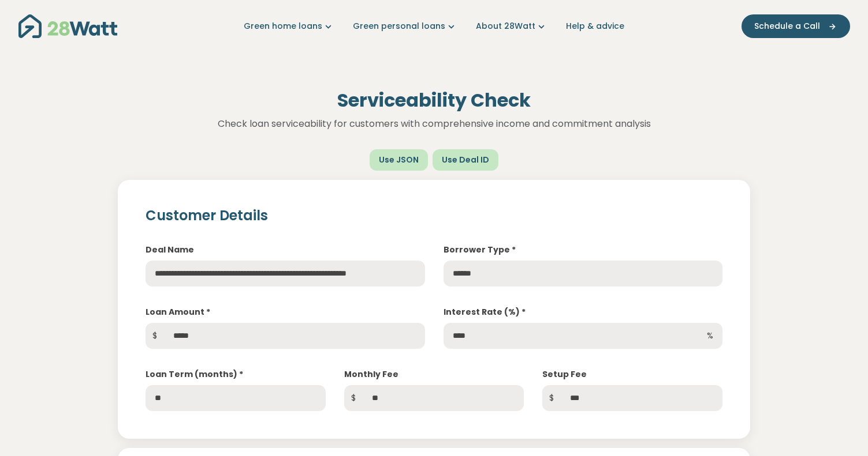  What do you see at coordinates (434, 216) in the screenshot?
I see `h2: Customer Details` at bounding box center [434, 216].